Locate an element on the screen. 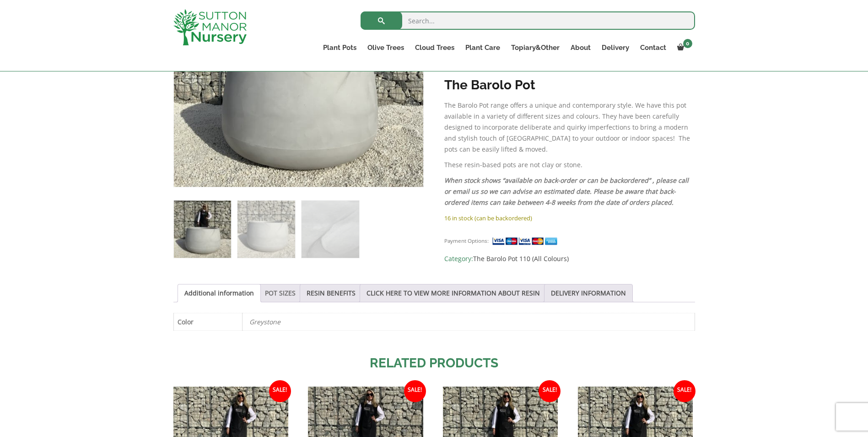  a: Topiary&Other is located at coordinates (535, 48).